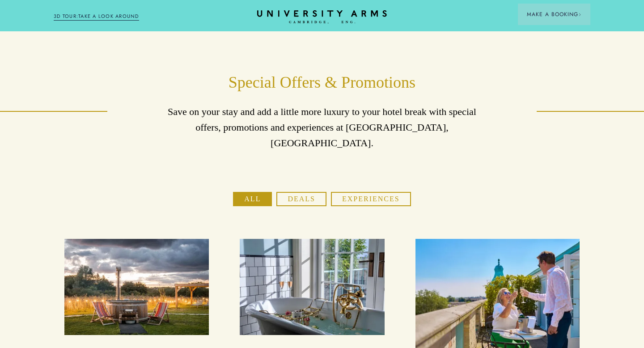 This screenshot has height=348, width=644. Describe the element at coordinates (301, 199) in the screenshot. I see `button: Deals` at that location.